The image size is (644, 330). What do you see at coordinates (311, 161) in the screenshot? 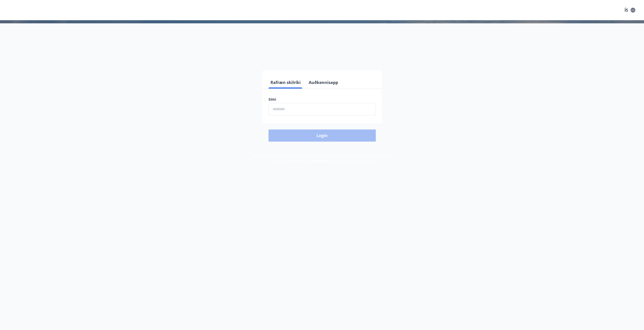
I see `a: Persónuverndarstefna` at bounding box center [311, 161].